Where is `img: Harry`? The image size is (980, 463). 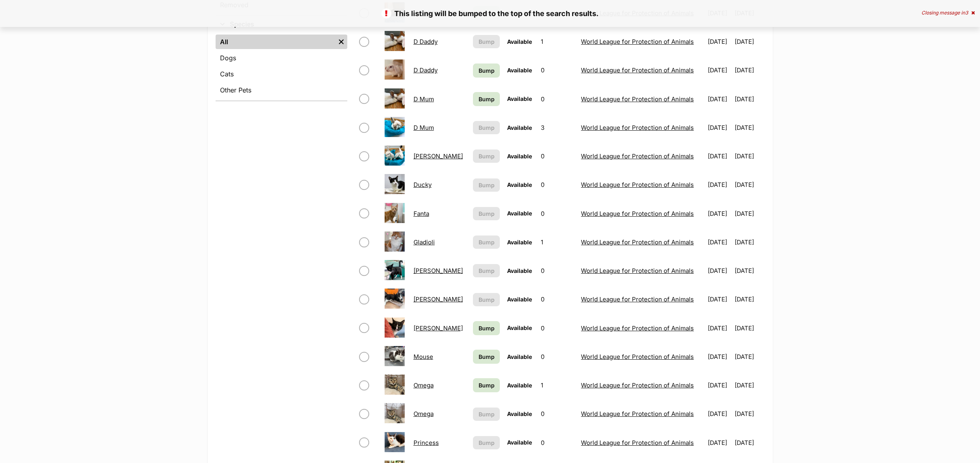
img: Harry is located at coordinates (395, 270).